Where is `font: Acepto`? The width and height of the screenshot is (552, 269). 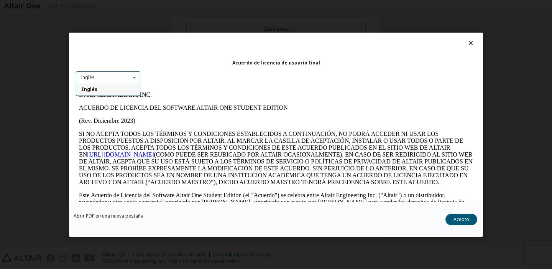
font: Acepto is located at coordinates (461, 218).